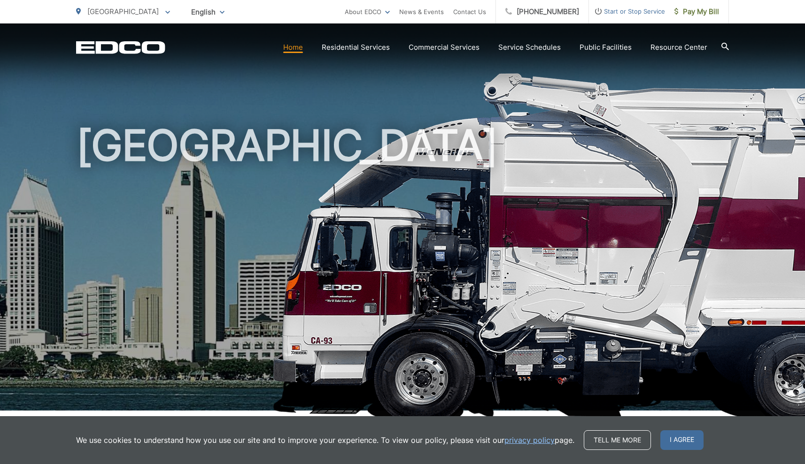 Image resolution: width=805 pixels, height=464 pixels. I want to click on a: EDCD logo. Return to the homepage., so click(121, 47).